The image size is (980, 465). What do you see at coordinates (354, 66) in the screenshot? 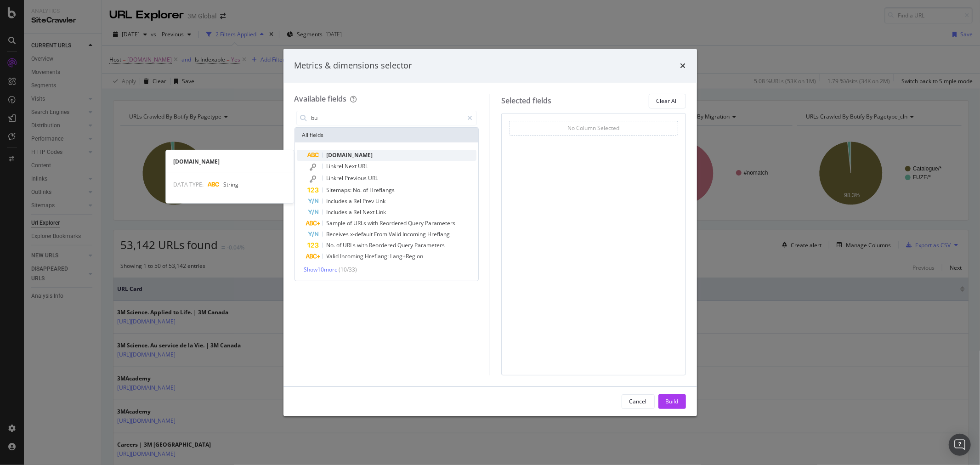
I see `div: Metrics & dimensions selector` at bounding box center [354, 66].